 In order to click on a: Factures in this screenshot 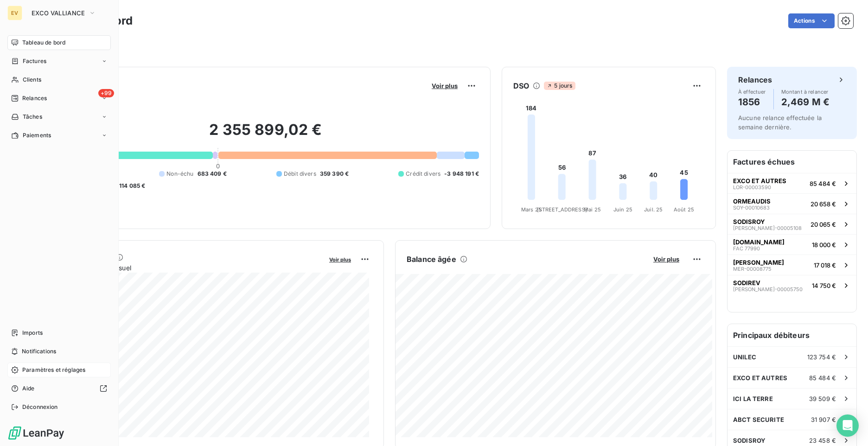, I will do `click(59, 61)`.